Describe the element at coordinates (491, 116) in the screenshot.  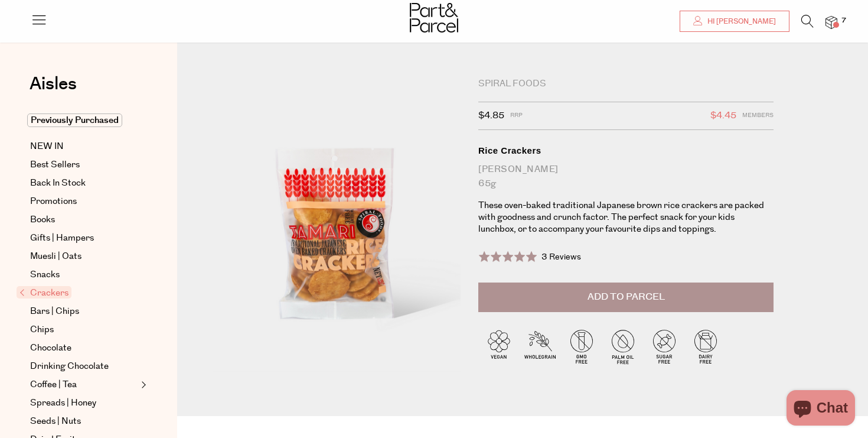
I see `span: $4.85` at that location.